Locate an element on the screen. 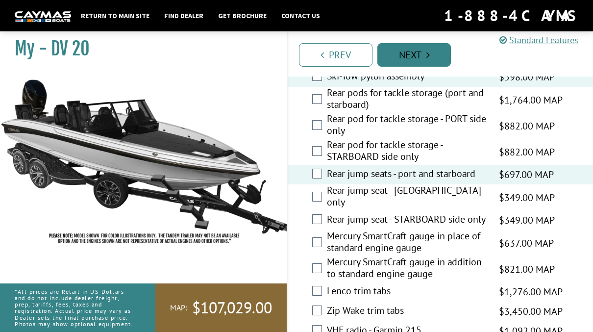 This screenshot has width=593, height=332. a: Next is located at coordinates (414, 55).